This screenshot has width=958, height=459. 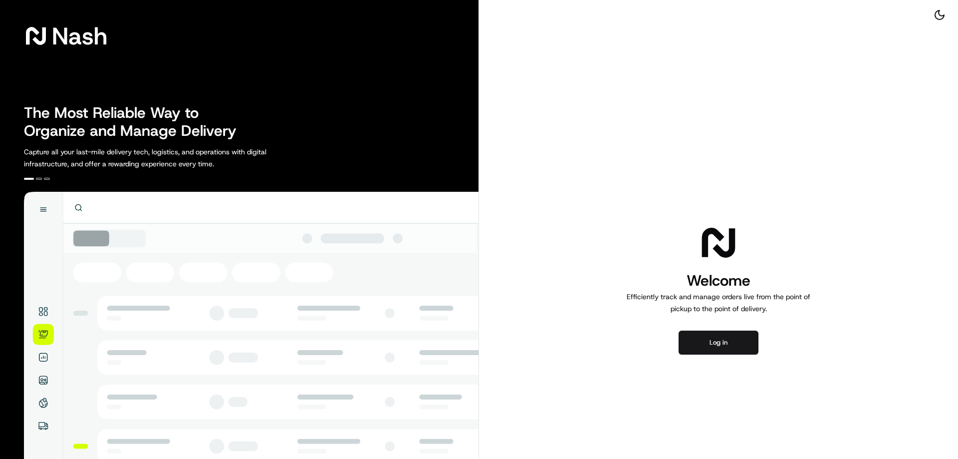 What do you see at coordinates (136, 122) in the screenshot?
I see `h2: The Most Reliable Way to Organize and Manage Delivery` at bounding box center [136, 122].